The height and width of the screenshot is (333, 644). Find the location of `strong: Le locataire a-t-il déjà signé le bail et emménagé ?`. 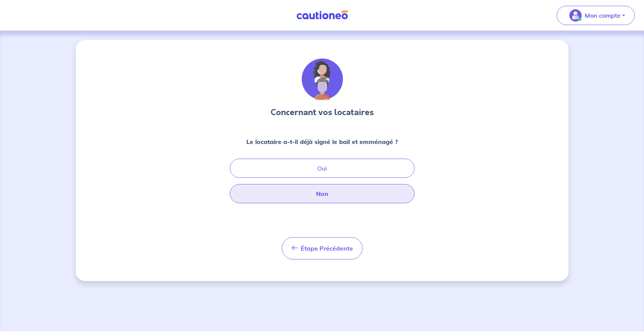

strong: Le locataire a-t-il déjà signé le bail et emménagé ? is located at coordinates (322, 142).